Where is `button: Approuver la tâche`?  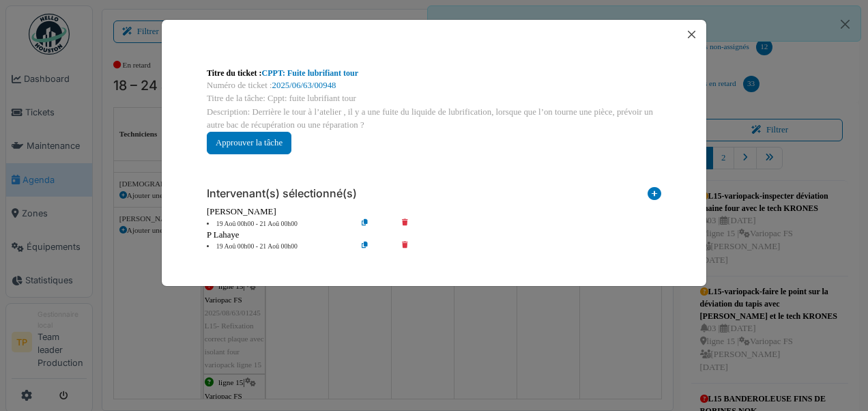 button: Approuver la tâche is located at coordinates (249, 143).